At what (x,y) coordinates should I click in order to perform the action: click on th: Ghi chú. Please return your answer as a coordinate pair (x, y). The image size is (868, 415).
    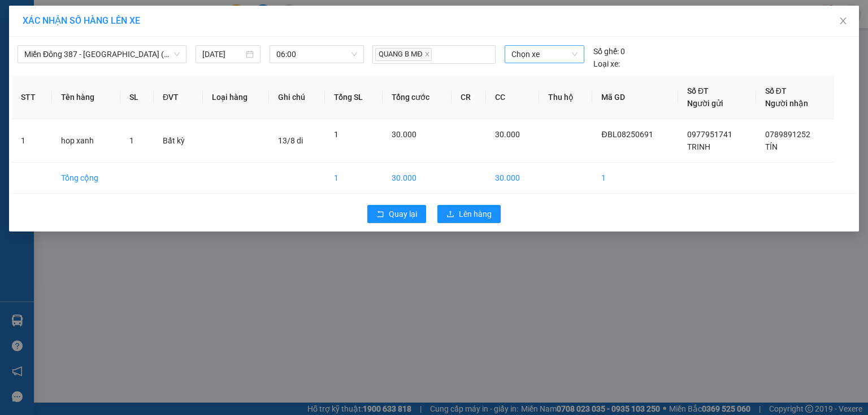
    Looking at the image, I should click on (297, 97).